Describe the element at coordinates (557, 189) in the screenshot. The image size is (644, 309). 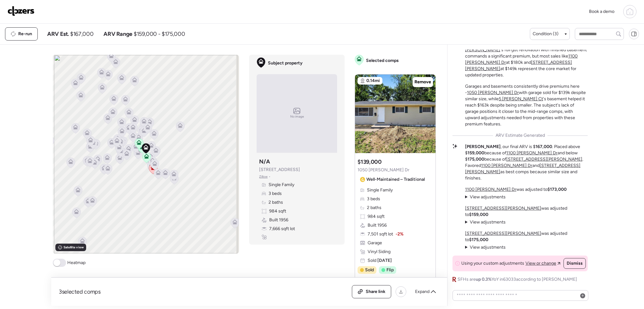
I see `strong: $173,000` at that location.